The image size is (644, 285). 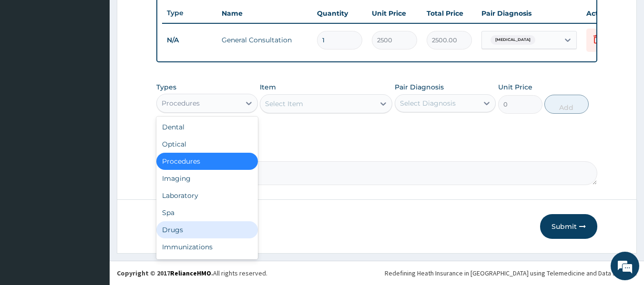 What do you see at coordinates (207, 264) in the screenshot?
I see `div: Others` at bounding box center [207, 264].